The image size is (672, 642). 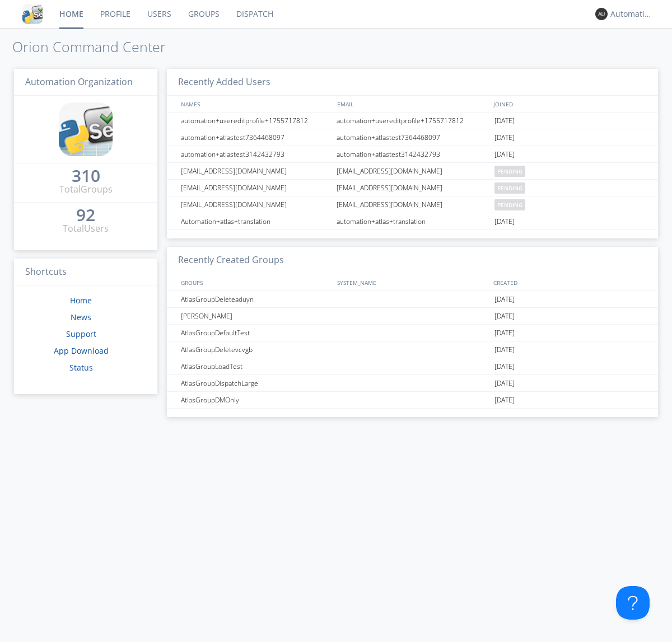 What do you see at coordinates (412, 282) in the screenshot?
I see `div: SYSTEM_NAME` at bounding box center [412, 282].